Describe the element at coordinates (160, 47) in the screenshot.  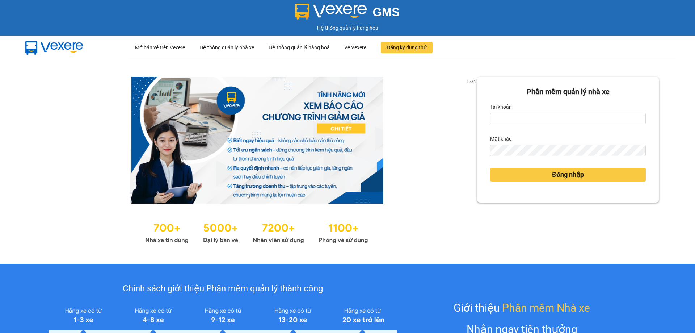
I see `div: Mở bán vé trên Vexere` at that location.